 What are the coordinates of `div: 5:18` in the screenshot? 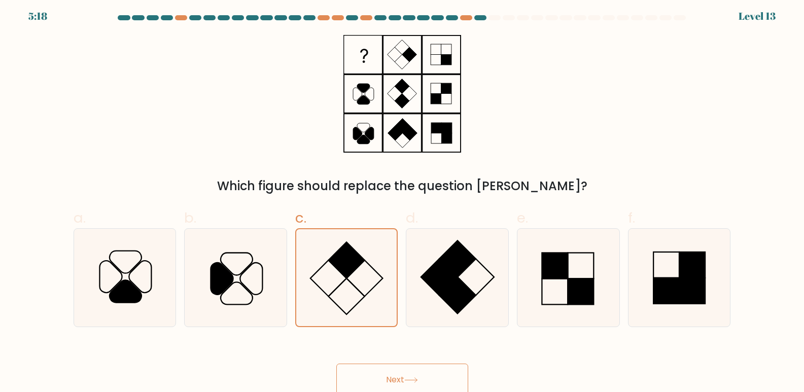 It's located at (38, 16).